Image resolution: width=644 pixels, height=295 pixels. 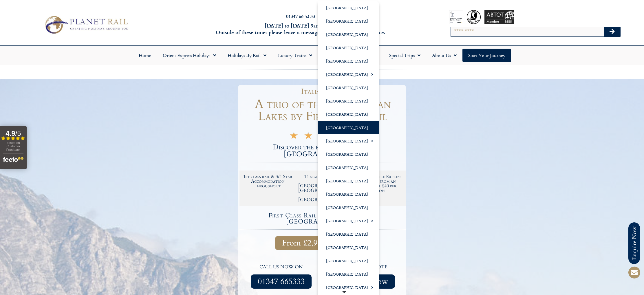 What do you see at coordinates (487, 55) in the screenshot?
I see `a: Start your Journey` at bounding box center [487, 55].